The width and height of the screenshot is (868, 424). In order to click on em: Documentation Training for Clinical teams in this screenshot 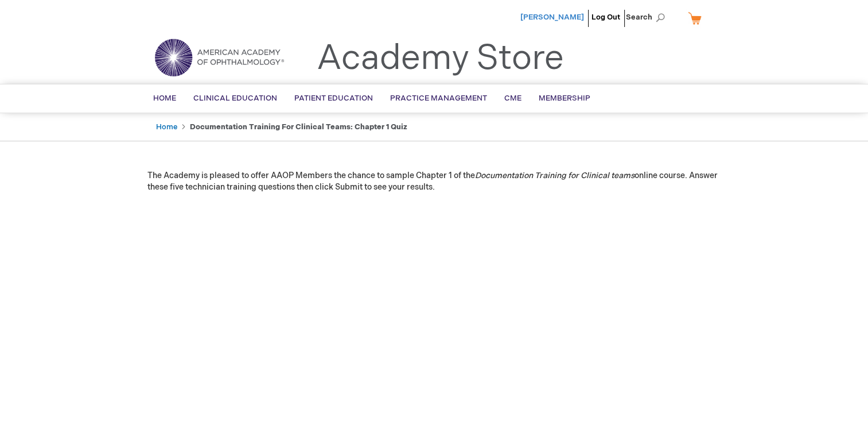, I will do `click(555, 175)`.